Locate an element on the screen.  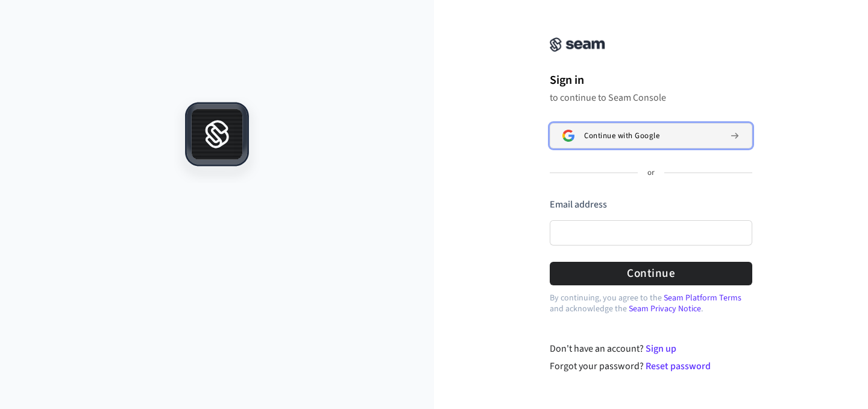
a: Reset password is located at coordinates (678, 366).